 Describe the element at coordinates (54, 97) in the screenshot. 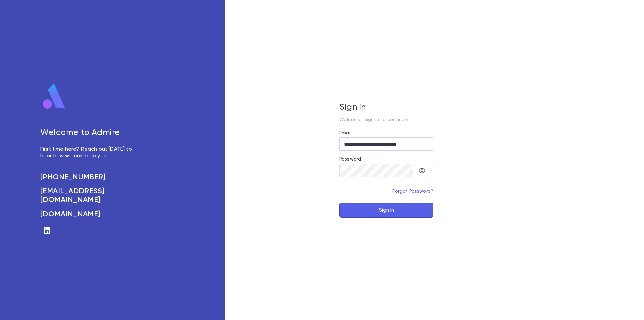

I see `img: logo` at that location.